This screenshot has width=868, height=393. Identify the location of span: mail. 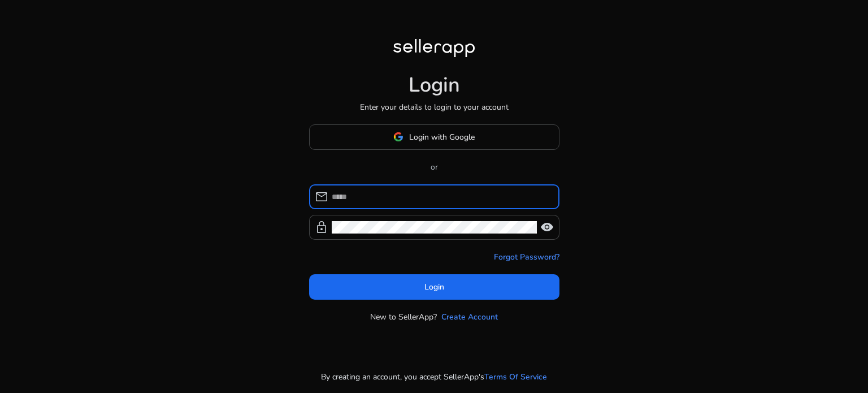
(322, 196).